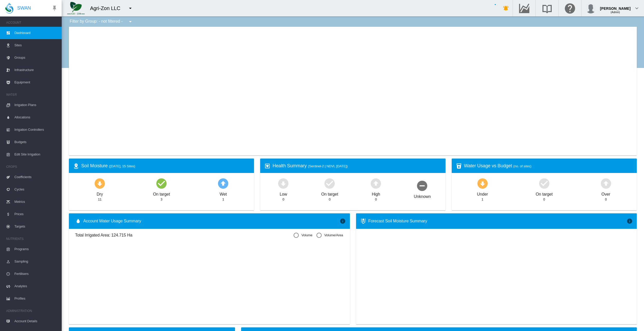  Describe the element at coordinates (36, 299) in the screenshot. I see `span: Profiles` at that location.